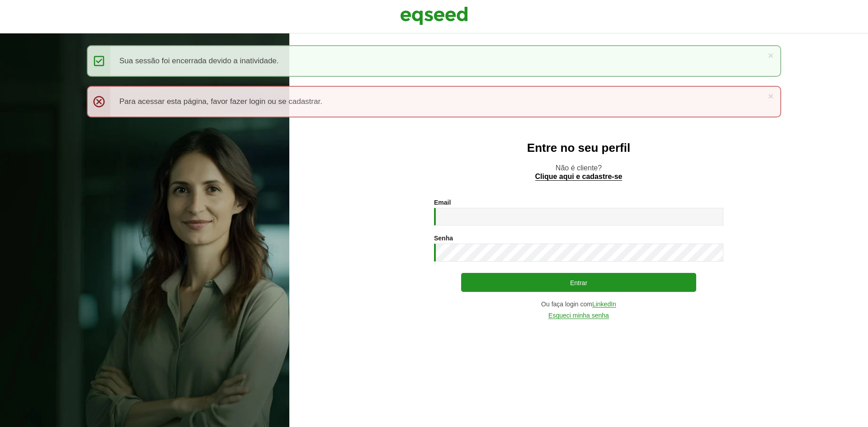 This screenshot has width=868, height=427. I want to click on label: Senha, so click(443, 238).